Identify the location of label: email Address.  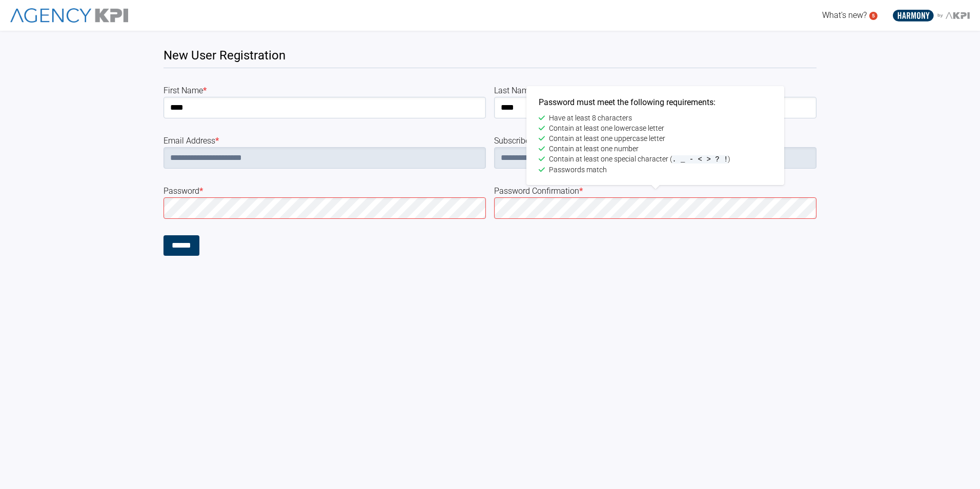
(324, 141).